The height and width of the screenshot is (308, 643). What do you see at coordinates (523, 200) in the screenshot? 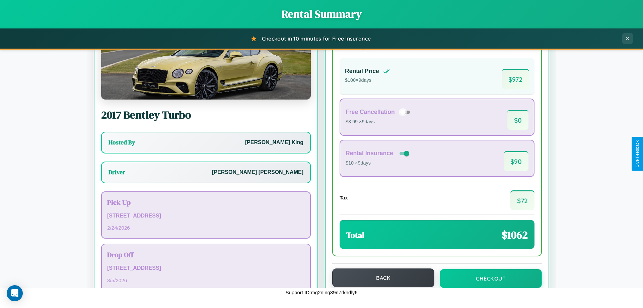
I see `span: $ 72` at bounding box center [523, 200].